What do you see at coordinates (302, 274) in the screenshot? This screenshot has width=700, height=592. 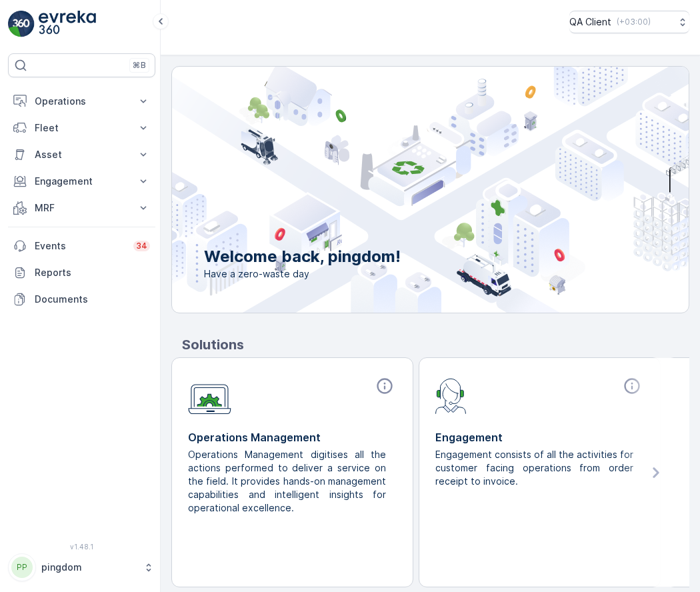 I see `span: Have a zero-waste day` at bounding box center [302, 274].